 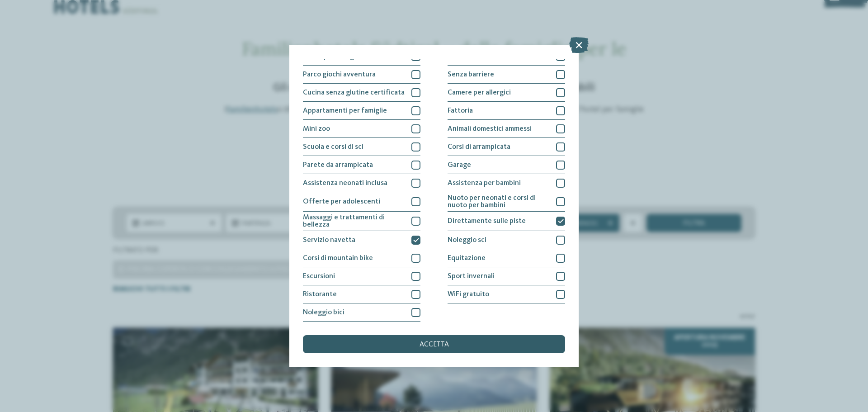 What do you see at coordinates (338, 258) in the screenshot?
I see `span: Corsi di mountain bike` at bounding box center [338, 258].